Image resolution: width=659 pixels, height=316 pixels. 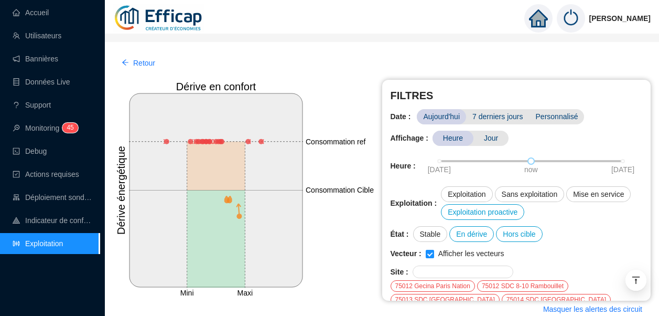 I want to click on span: Aujourd'hui, so click(x=442, y=116).